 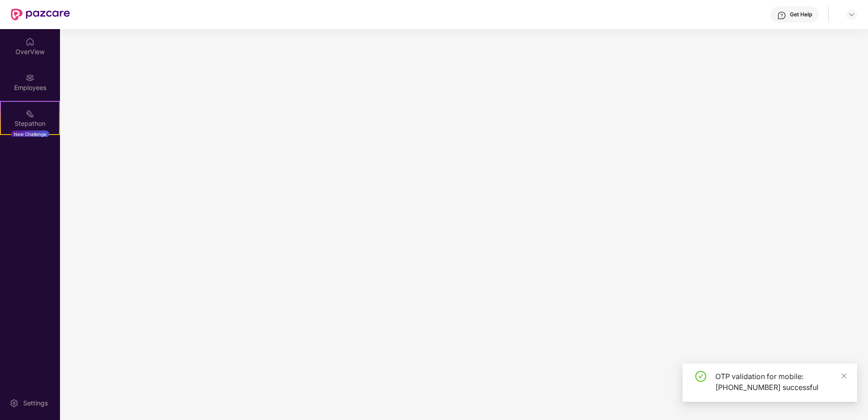 I want to click on img: svg+xml;base64,PHN2ZyB4bWxucz0iaHR0cDovL3d3dy53My5vcmcvMjAwMC9zdmciIHdpZHRoPSIyMSIgaGVpZ2h0PSIyMC..., so click(x=30, y=113).